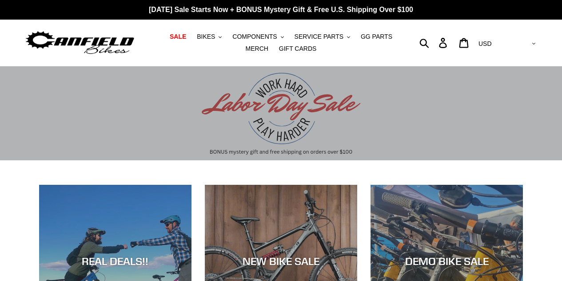 The image size is (562, 281). I want to click on span: GIFT CARDS, so click(298, 48).